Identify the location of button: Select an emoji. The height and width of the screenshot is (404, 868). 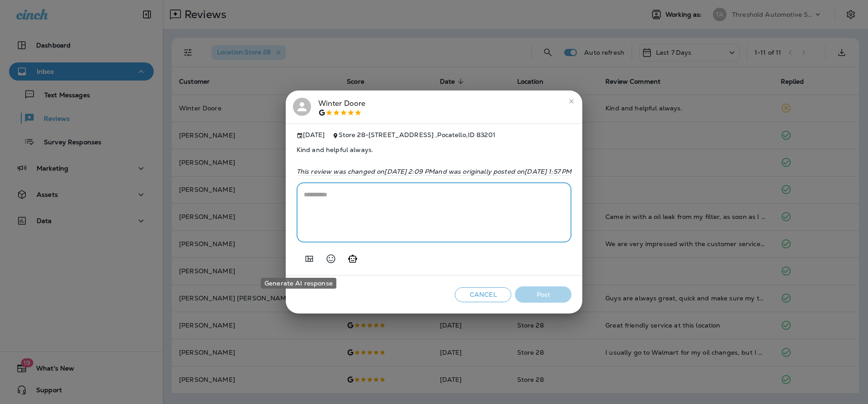
(330, 258).